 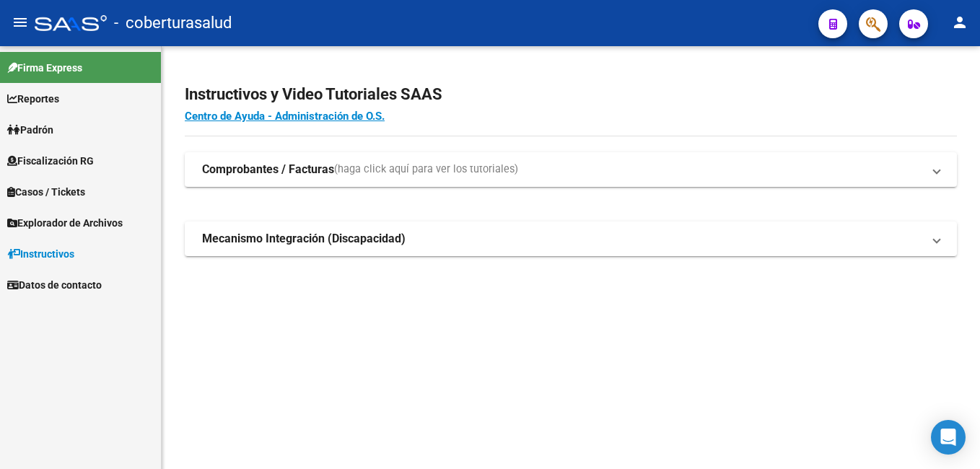 I want to click on strong: Mecanismo Integración (Discapacidad), so click(x=304, y=239).